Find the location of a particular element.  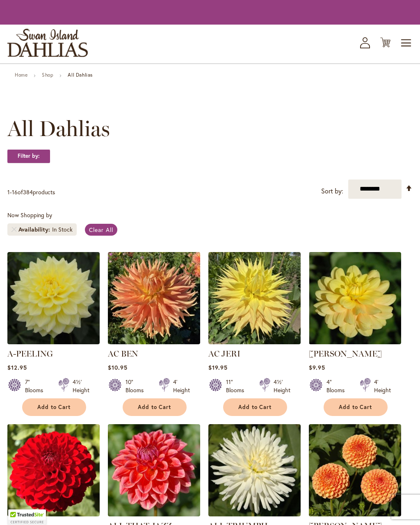

a: ALI OOP is located at coordinates (53, 515).